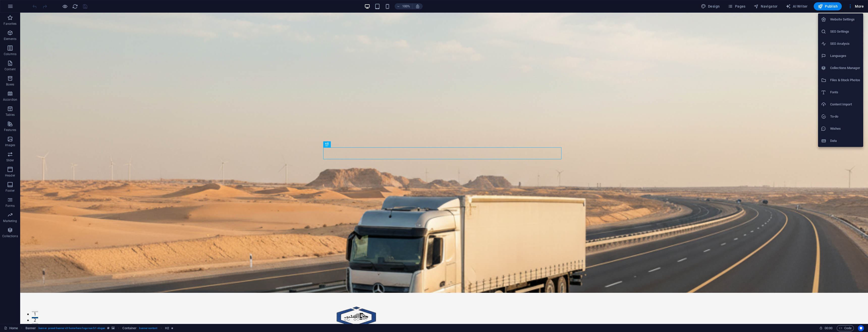  What do you see at coordinates (845, 31) in the screenshot?
I see `h6: SEO Settings` at bounding box center [845, 31].